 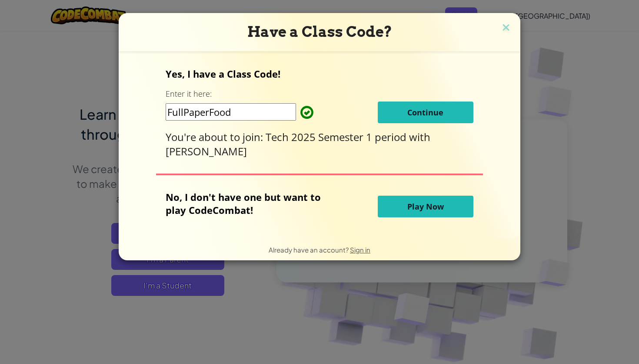 What do you see at coordinates (188, 94) in the screenshot?
I see `label: Enter it here:` at bounding box center [188, 94].